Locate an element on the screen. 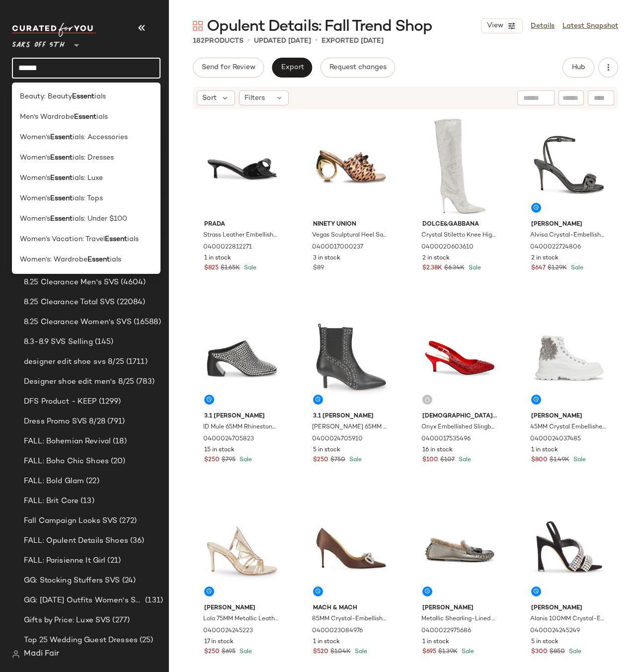 The width and height of the screenshot is (642, 672). span: ials: Tops is located at coordinates (87, 199).